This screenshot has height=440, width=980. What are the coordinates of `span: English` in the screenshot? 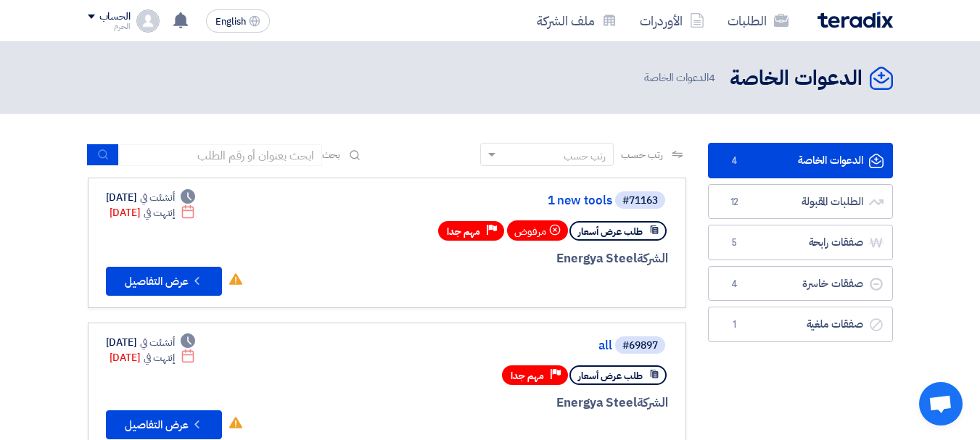 It's located at (231, 22).